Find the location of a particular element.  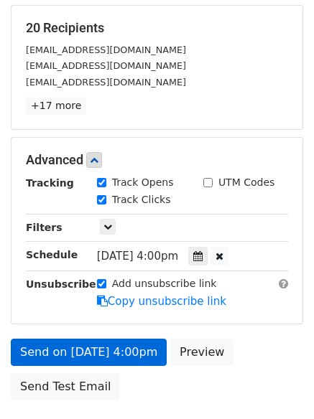

a: +17 more is located at coordinates (56, 106).